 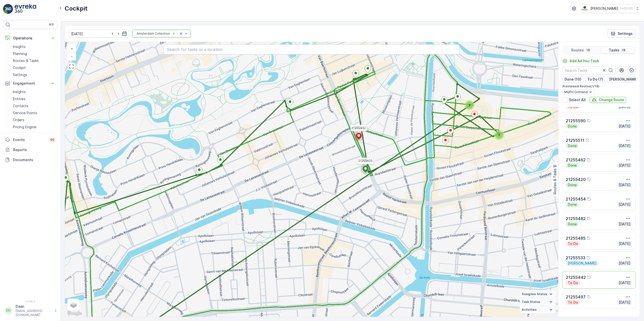 What do you see at coordinates (611, 100) in the screenshot?
I see `p: Change Route` at bounding box center [611, 100].